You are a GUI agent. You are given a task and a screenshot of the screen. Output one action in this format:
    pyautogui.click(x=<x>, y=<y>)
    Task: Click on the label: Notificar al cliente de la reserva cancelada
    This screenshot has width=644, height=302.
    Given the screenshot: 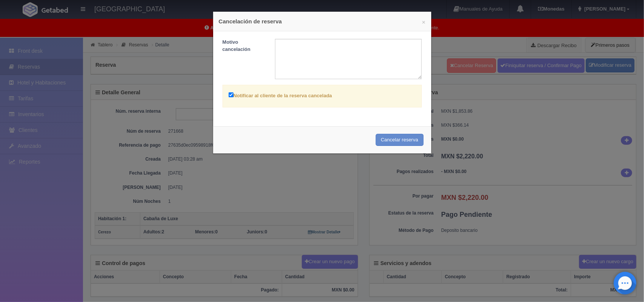 What is the action you would take?
    pyautogui.click(x=280, y=95)
    